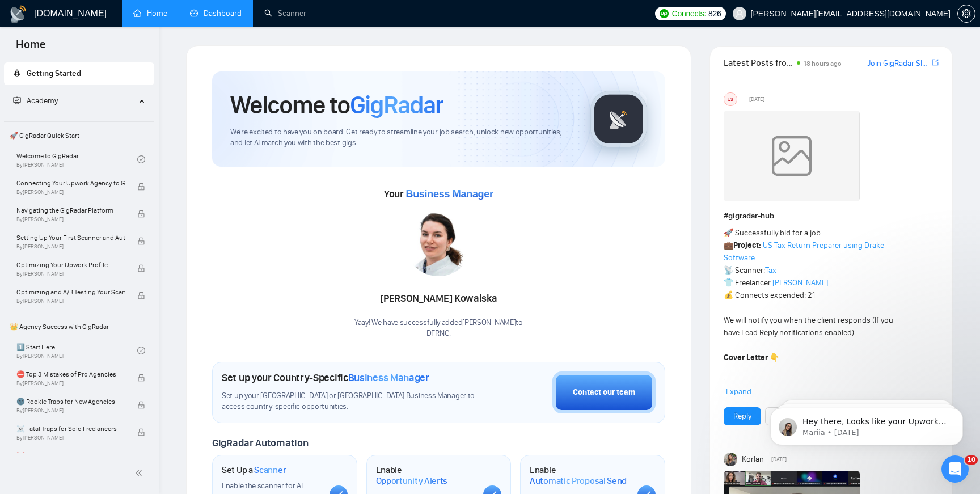 The height and width of the screenshot is (494, 980). What do you see at coordinates (71, 211) in the screenshot?
I see `span: Navigating the GigRadar Platform` at bounding box center [71, 211].